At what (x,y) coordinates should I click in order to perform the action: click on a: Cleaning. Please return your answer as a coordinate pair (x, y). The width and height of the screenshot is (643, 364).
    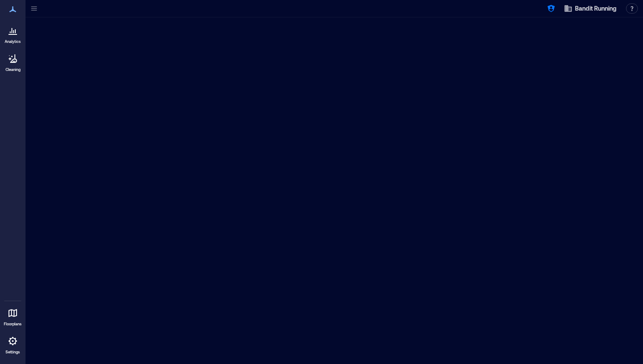
    Looking at the image, I should click on (13, 62).